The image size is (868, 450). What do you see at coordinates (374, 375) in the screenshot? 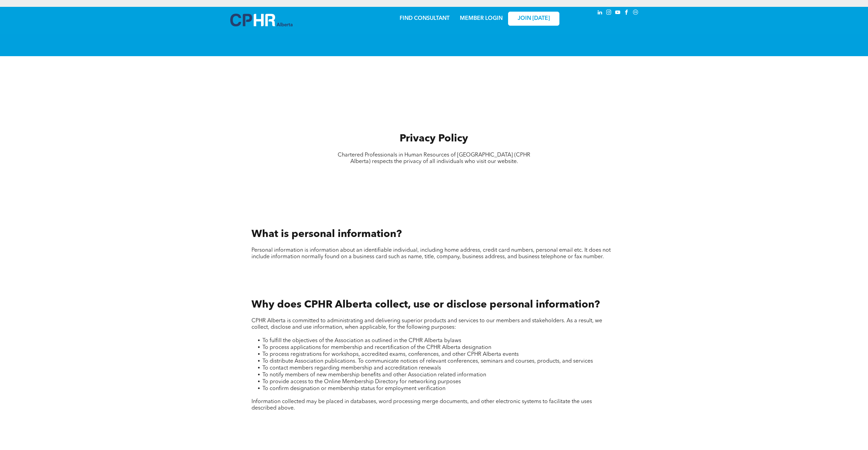
I see `span: To notify members of new membership benefits and other Association related information` at bounding box center [374, 375].